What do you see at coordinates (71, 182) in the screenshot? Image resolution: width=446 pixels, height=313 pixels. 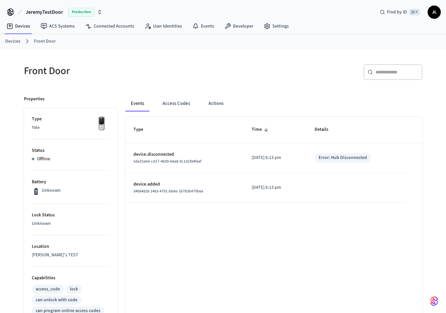 I see `p: Battery` at bounding box center [71, 182].